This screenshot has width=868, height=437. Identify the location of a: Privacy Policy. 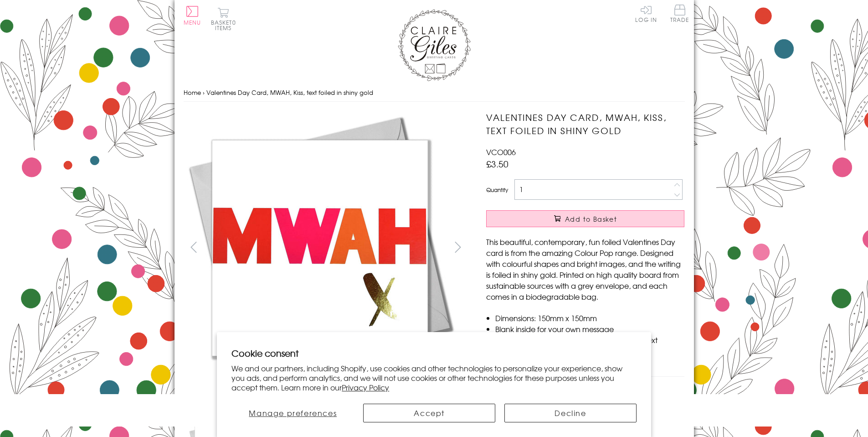
(365, 387).